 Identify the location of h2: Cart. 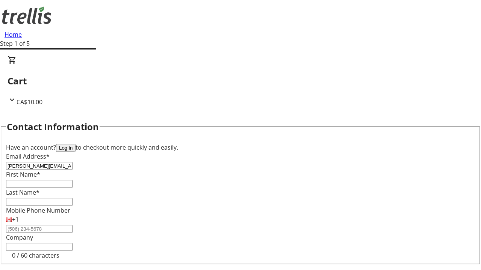
(240, 81).